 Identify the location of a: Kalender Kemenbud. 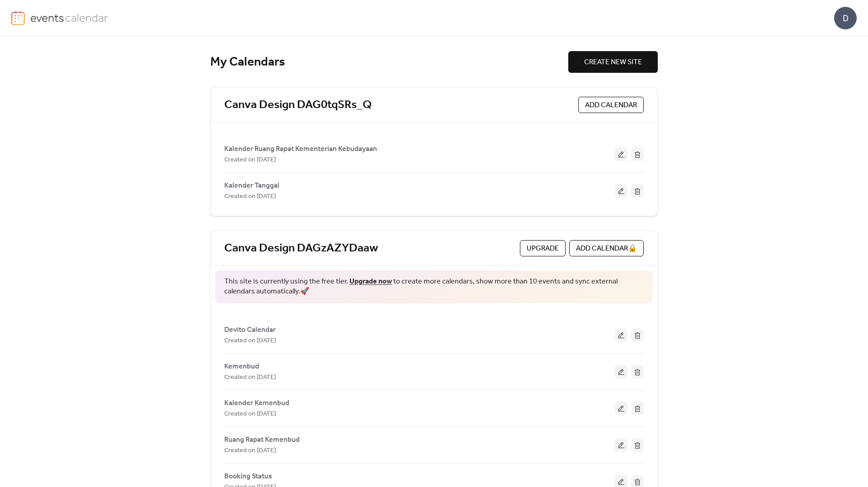
(257, 403).